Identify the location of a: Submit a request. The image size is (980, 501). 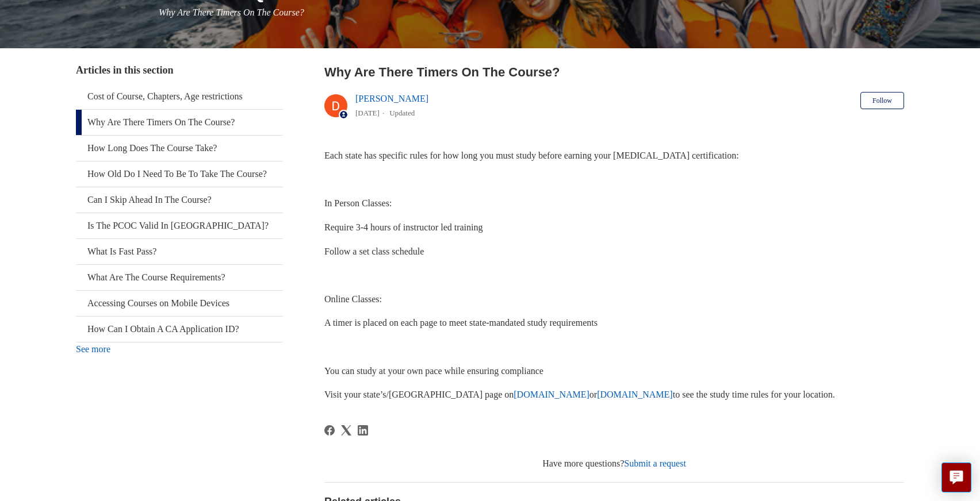
(655, 463).